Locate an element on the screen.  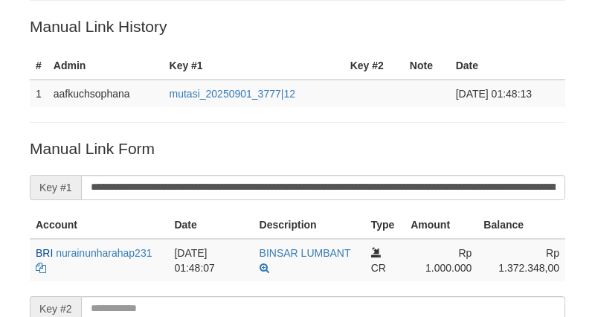
th: Note is located at coordinates (427, 65).